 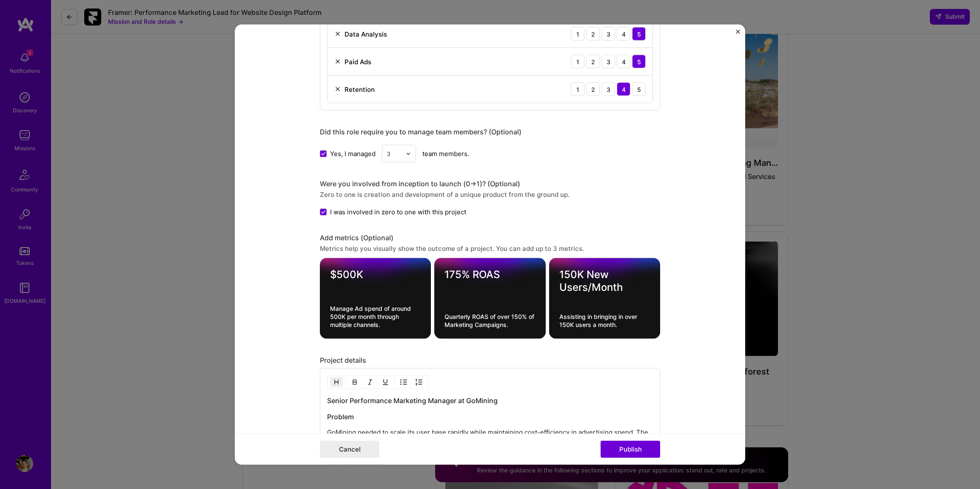 I want to click on div: Paid Ads, so click(x=358, y=61).